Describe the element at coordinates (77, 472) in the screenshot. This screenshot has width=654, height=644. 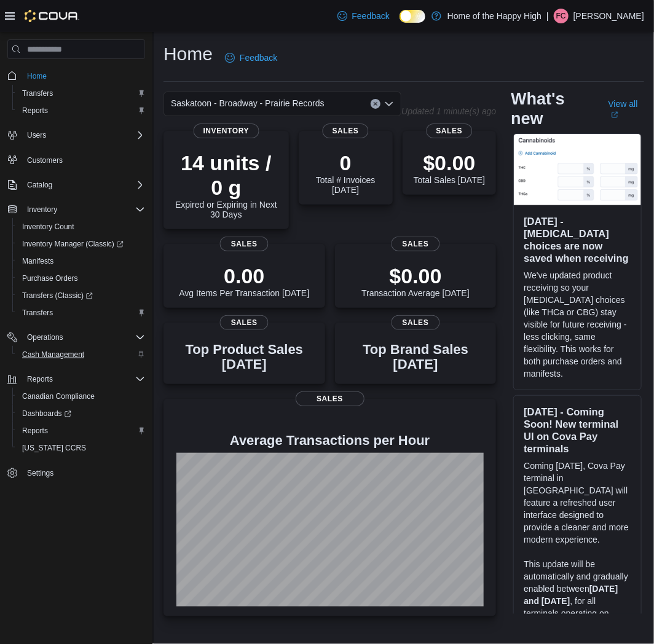
I see `button: Settings` at that location.